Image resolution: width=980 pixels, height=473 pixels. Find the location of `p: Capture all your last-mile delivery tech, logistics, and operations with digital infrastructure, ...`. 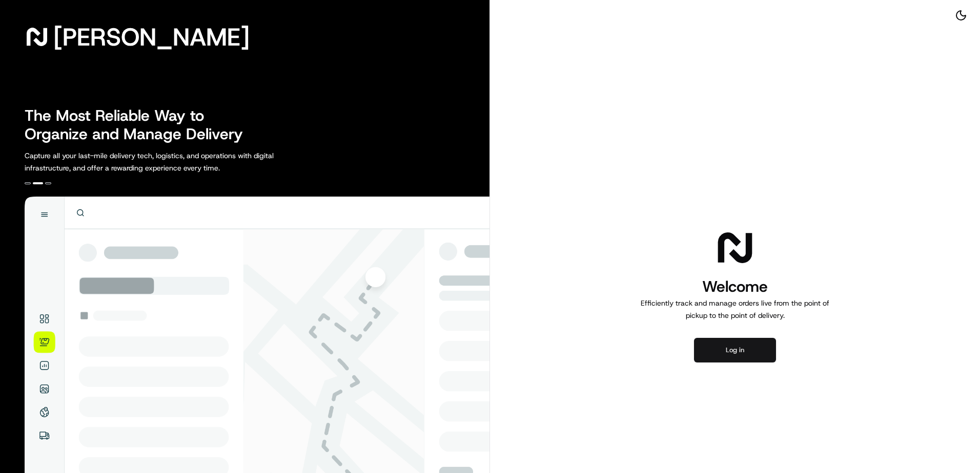

p: Capture all your last-mile delivery tech, logistics, and operations with digital infrastructure, ... is located at coordinates (172, 162).